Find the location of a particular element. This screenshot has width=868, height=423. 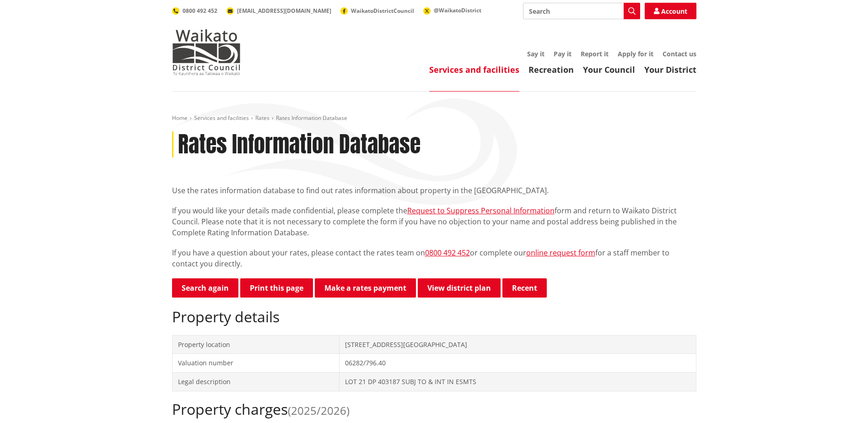

h2: Property charges is located at coordinates (434, 409).